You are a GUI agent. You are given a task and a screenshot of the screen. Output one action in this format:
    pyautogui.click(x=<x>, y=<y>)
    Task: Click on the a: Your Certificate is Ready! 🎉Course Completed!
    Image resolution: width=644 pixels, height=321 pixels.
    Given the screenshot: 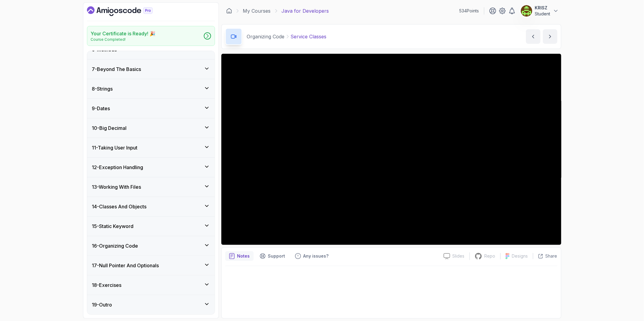 What is the action you would take?
    pyautogui.click(x=151, y=36)
    